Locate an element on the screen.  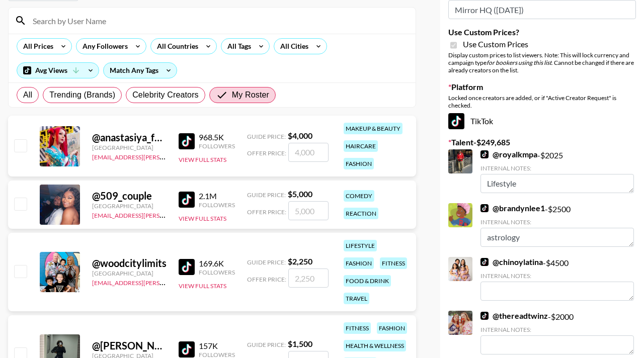
strong: $ 4,000 is located at coordinates (300, 135).